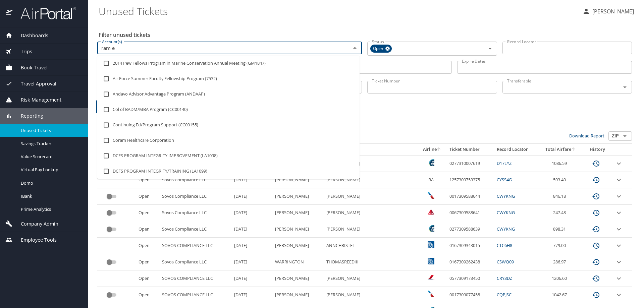 This screenshot has height=308, width=644. What do you see at coordinates (228, 94) in the screenshot?
I see `li: Andavo Advisor Advantage Program (ANDAAP)` at bounding box center [228, 94].